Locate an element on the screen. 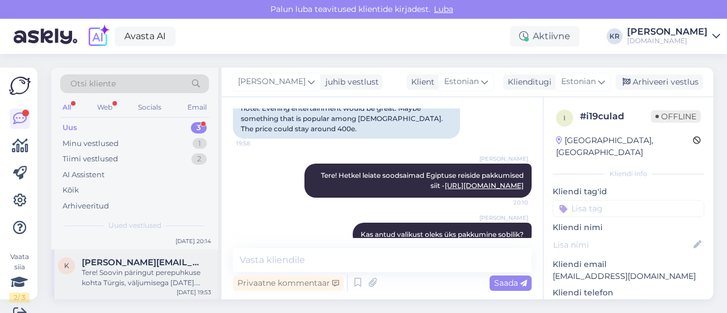 Image resolution: width=727 pixels, height=313 pixels. span: Kristi.h2ng@gmail.com is located at coordinates (141, 263).